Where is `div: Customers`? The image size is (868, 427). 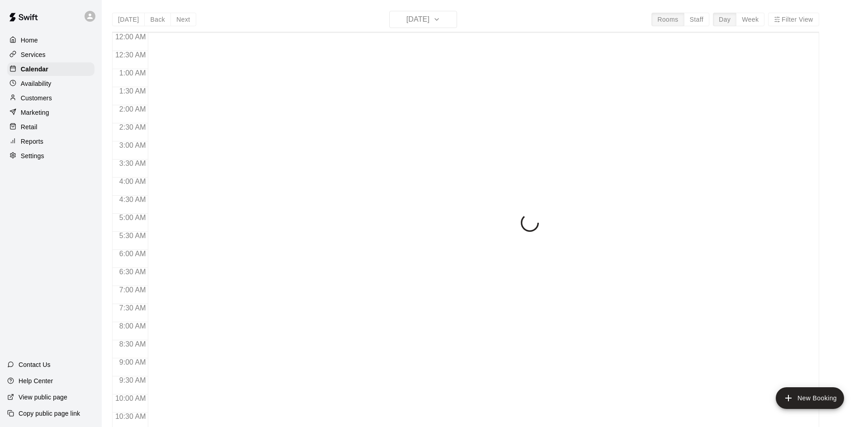 div: Customers is located at coordinates (50, 98).